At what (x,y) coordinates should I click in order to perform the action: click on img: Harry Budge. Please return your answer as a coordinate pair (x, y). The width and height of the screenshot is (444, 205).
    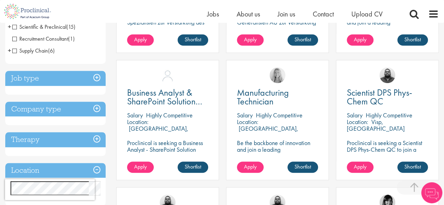
    Looking at the image, I should click on (167, 75).